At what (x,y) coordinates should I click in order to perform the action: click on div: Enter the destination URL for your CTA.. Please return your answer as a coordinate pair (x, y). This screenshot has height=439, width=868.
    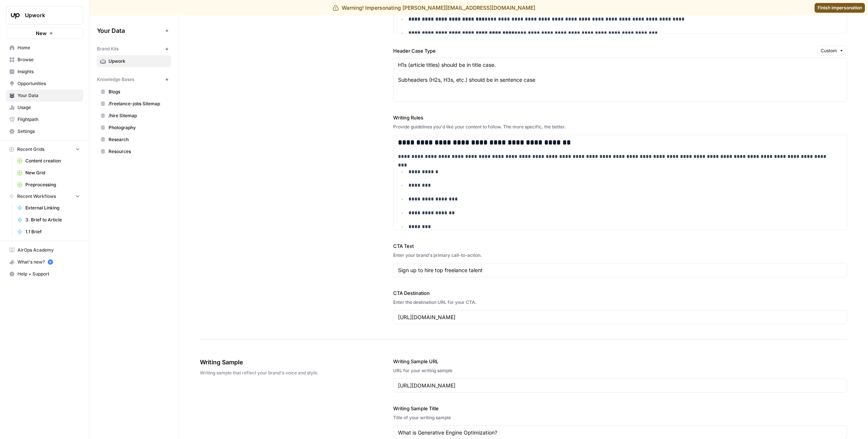
    Looking at the image, I should click on (620, 302).